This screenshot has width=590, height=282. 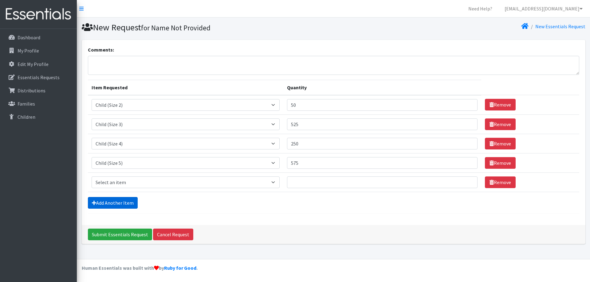 I want to click on a: Need Help?, so click(x=480, y=9).